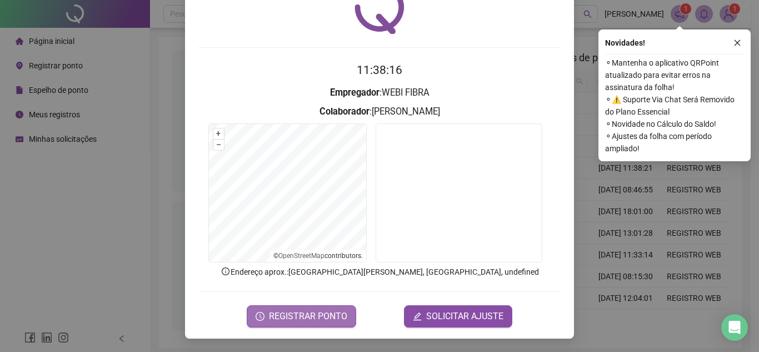 This screenshot has height=352, width=759. What do you see at coordinates (318, 256) in the screenshot?
I see `li: © contributors.` at bounding box center [318, 256].